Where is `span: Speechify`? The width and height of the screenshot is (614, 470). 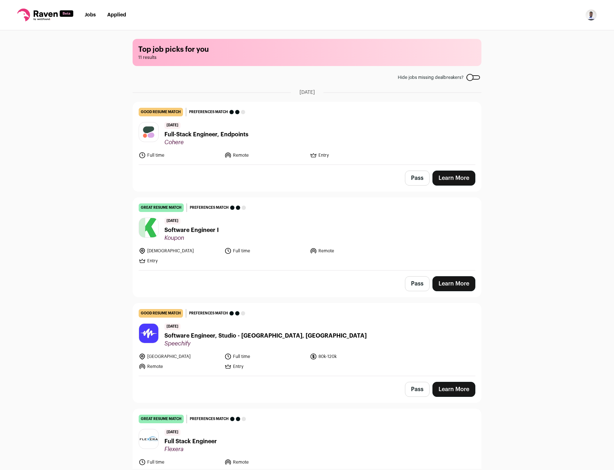 span: Speechify is located at coordinates (265, 344).